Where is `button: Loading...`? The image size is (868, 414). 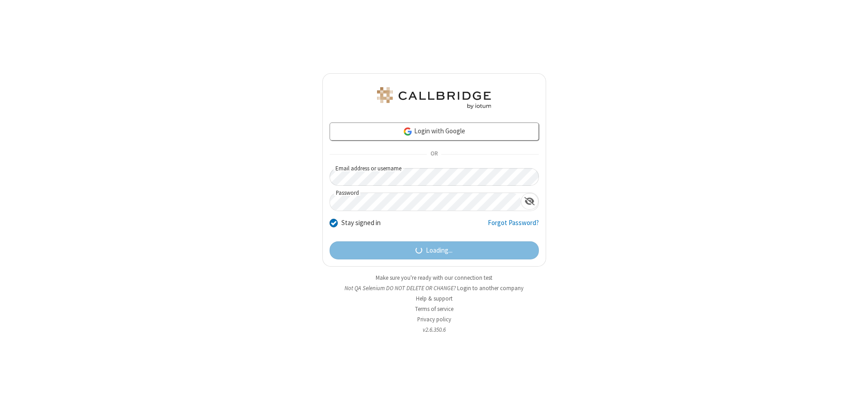
button: Loading... is located at coordinates (434, 251).